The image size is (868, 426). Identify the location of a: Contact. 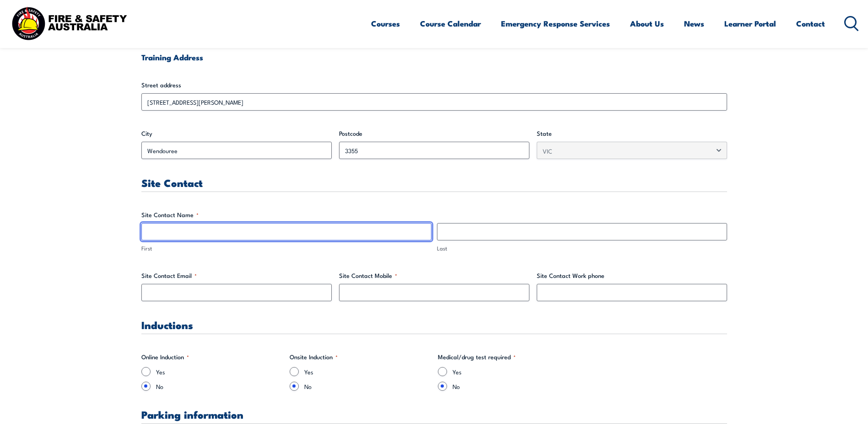
(810, 23).